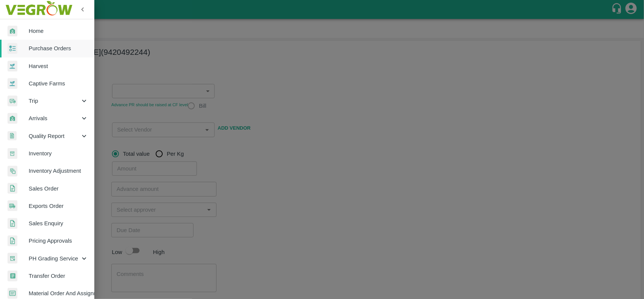  I want to click on span: Sales Order, so click(58, 189).